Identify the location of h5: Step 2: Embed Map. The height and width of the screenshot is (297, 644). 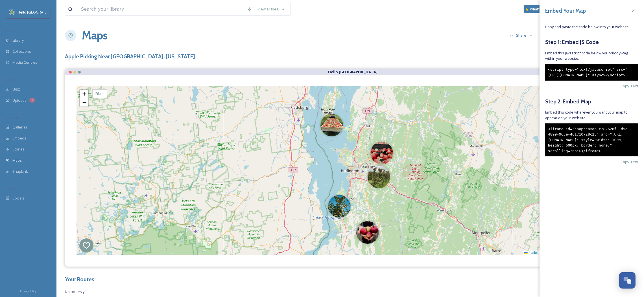
(592, 101).